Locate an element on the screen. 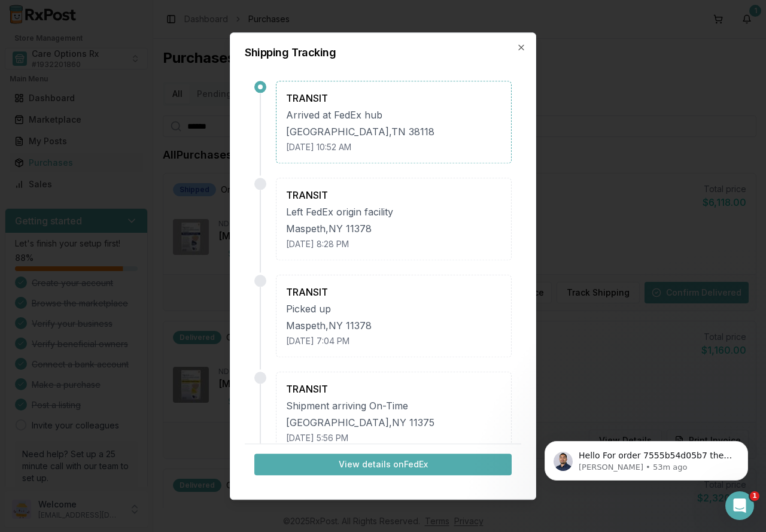 The height and width of the screenshot is (532, 766). button: View details onFedEx is located at coordinates (383, 464).